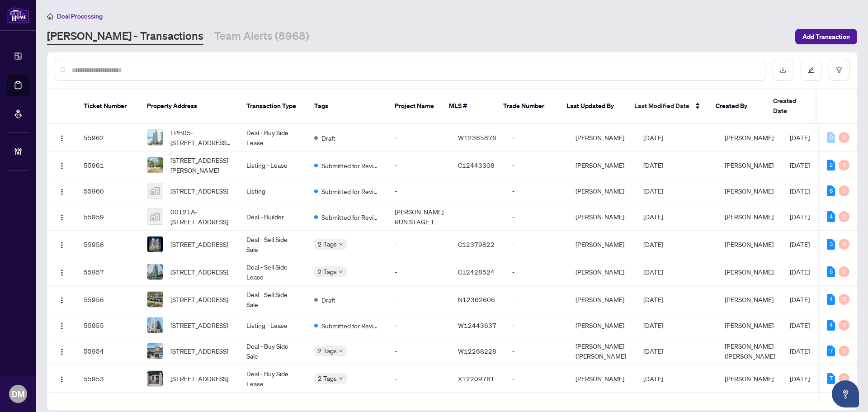 Image resolution: width=868 pixels, height=412 pixels. What do you see at coordinates (831, 244) in the screenshot?
I see `div: 3` at bounding box center [831, 244].